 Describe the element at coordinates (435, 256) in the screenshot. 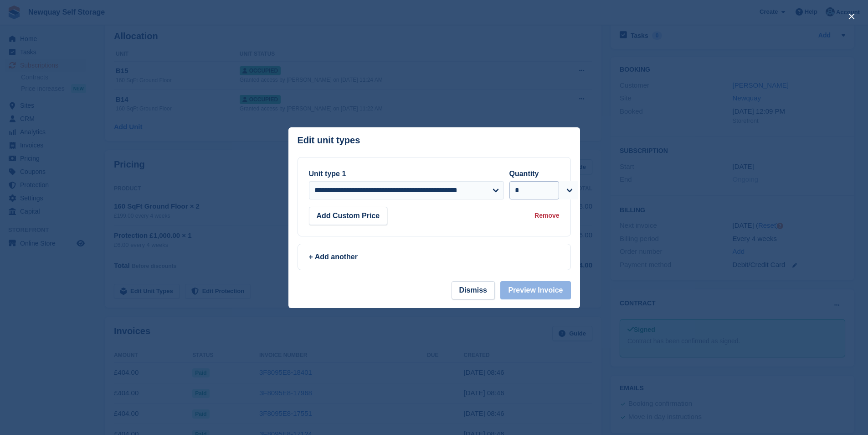

I see `div: + Add another` at that location.